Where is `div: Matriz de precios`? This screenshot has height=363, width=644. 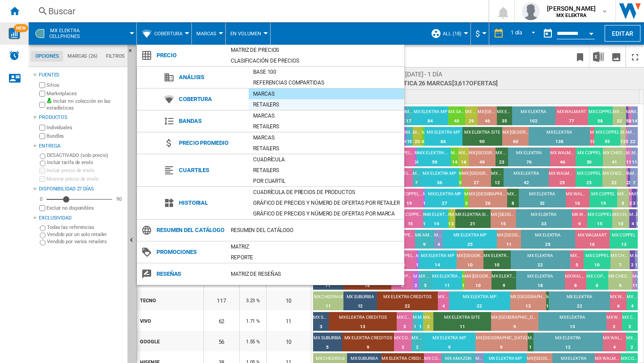 div: Matriz de precios is located at coordinates (315, 50).